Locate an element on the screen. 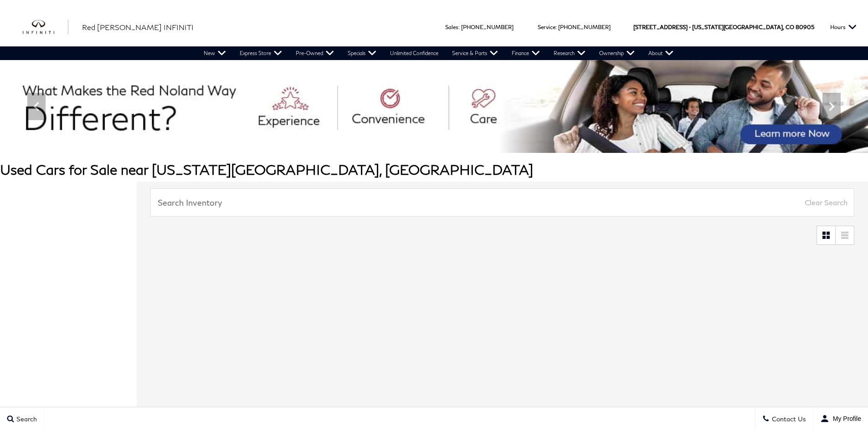  input: Search Inventory is located at coordinates (502, 203).